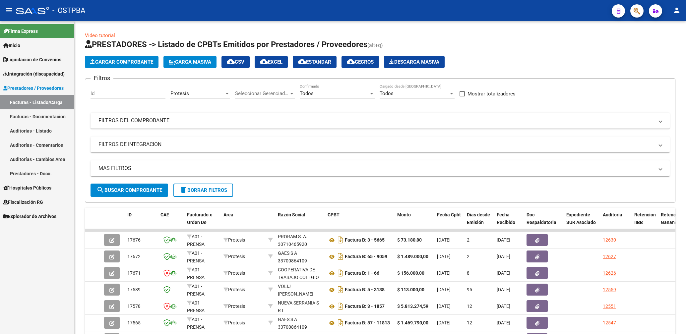  What do you see at coordinates (315, 62) in the screenshot?
I see `button: Estandar` at bounding box center [315, 62].